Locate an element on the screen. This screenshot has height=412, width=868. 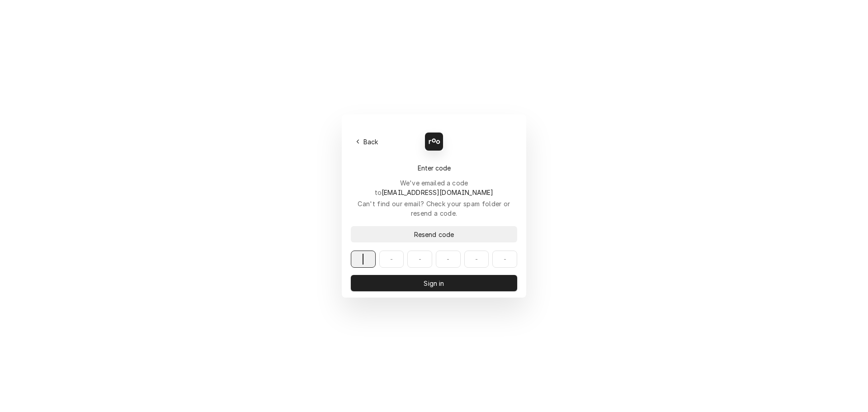
div: We've emailed a code is located at coordinates (434, 187).